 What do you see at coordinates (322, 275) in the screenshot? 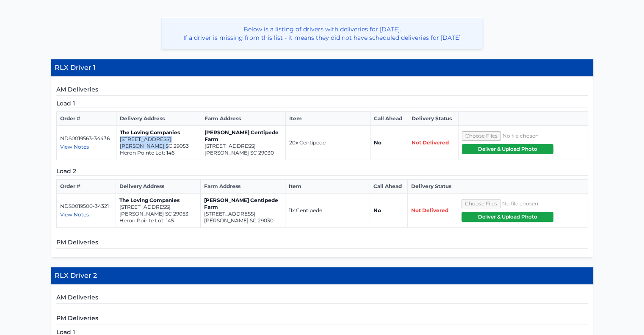
I see `h4: RLX Driver 2` at bounding box center [322, 275].